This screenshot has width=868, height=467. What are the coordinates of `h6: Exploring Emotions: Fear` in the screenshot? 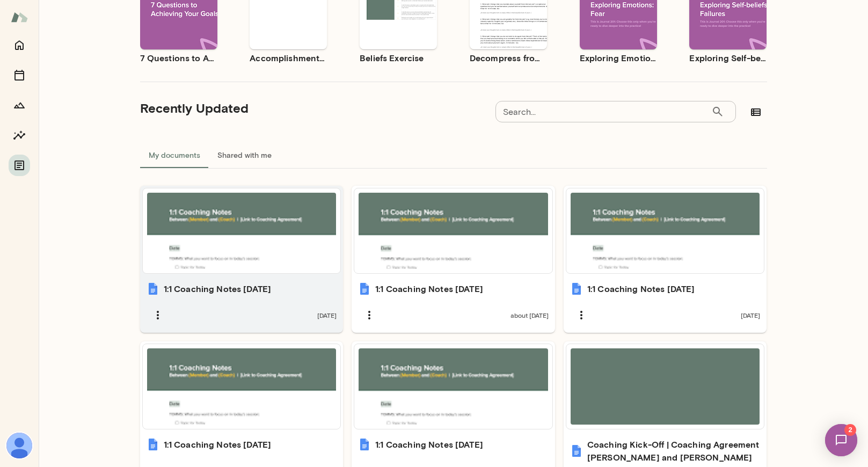 It's located at (619, 58).